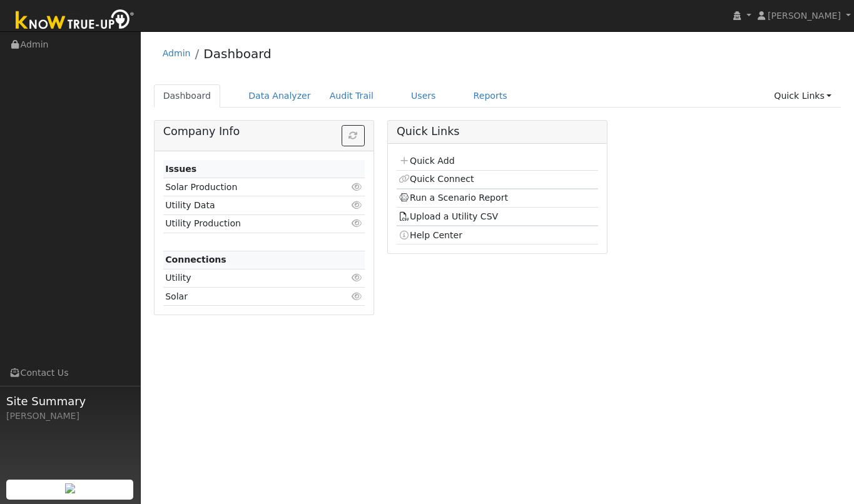 This screenshot has width=854, height=504. Describe the element at coordinates (196, 259) in the screenshot. I see `strong: Connections` at that location.